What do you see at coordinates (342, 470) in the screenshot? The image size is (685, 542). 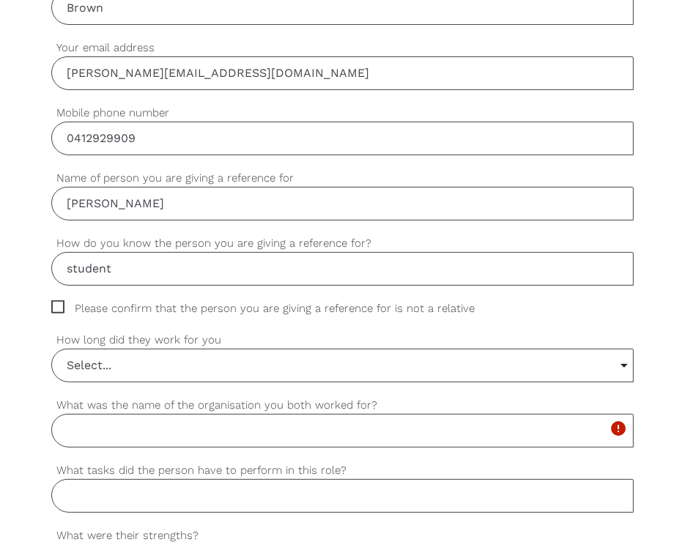 I see `label: What tasks did the person have to perform in this role?` at bounding box center [342, 470].